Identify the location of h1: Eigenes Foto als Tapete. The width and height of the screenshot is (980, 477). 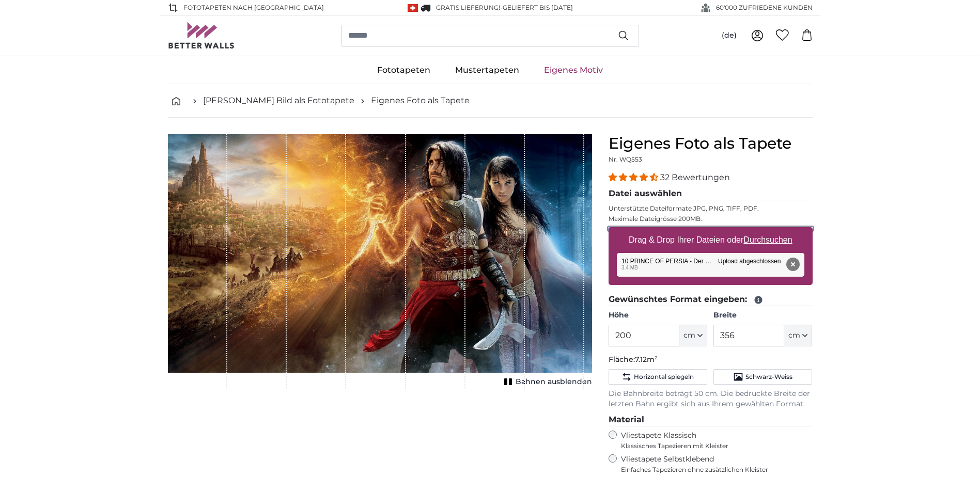
(710, 143).